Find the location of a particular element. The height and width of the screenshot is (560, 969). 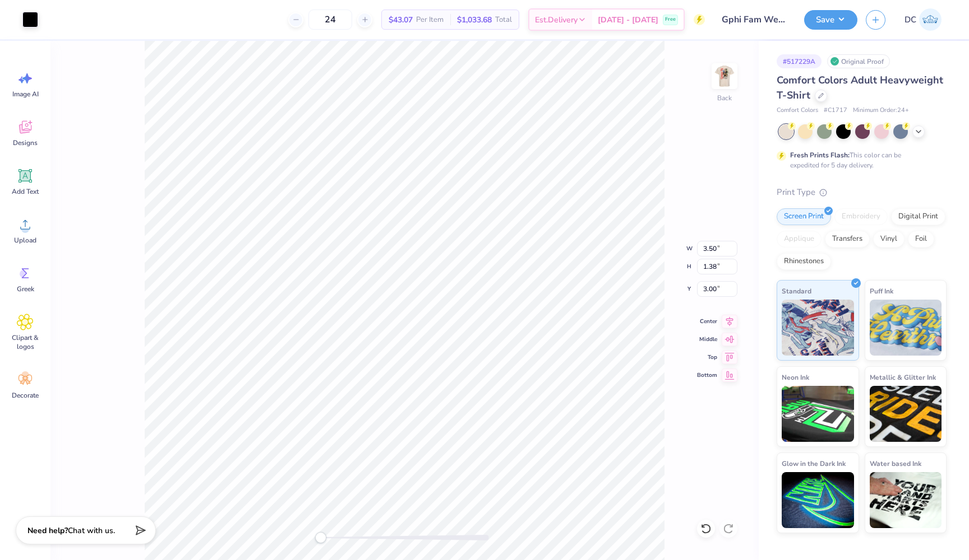

span: Greek is located at coordinates (25, 289).